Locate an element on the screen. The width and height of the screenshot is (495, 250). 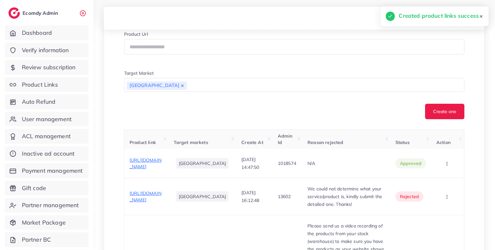
span: Admin Id is located at coordinates (285, 139).